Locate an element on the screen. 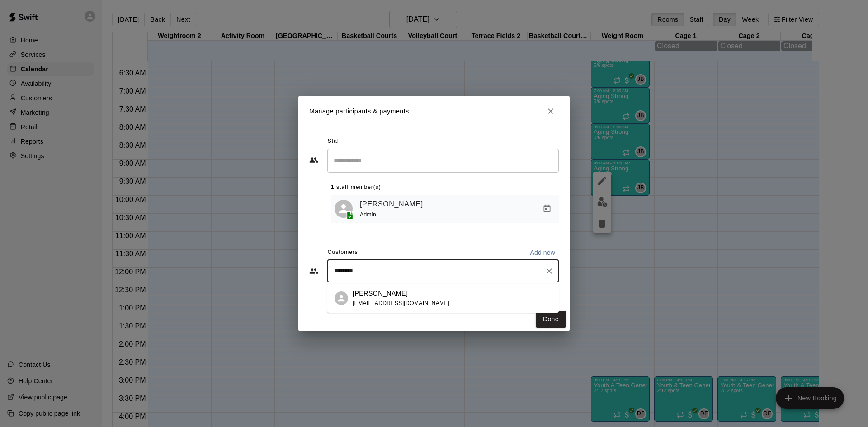 This screenshot has height=427, width=868. div: Bettina Smallman is located at coordinates (341, 298).